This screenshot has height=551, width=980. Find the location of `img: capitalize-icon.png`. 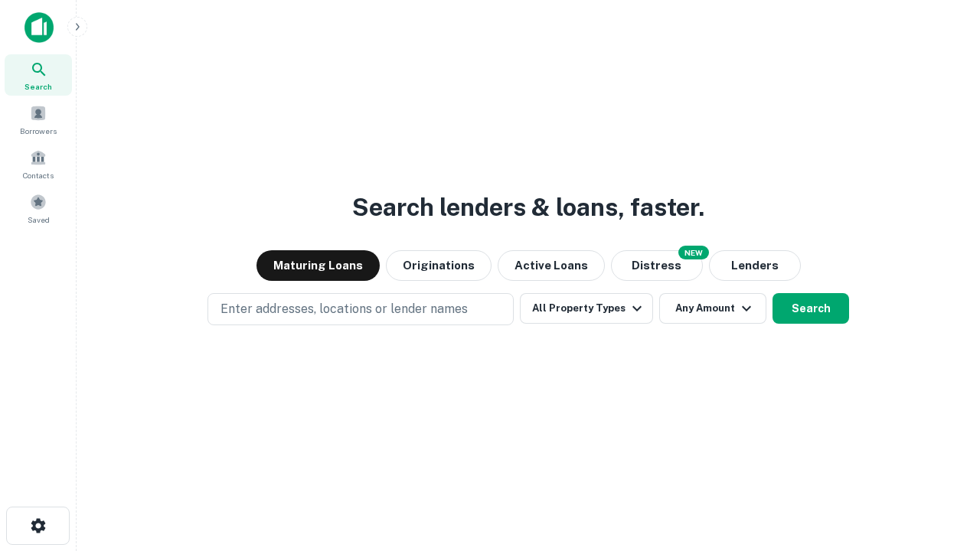

img: capitalize-icon.png is located at coordinates (39, 28).